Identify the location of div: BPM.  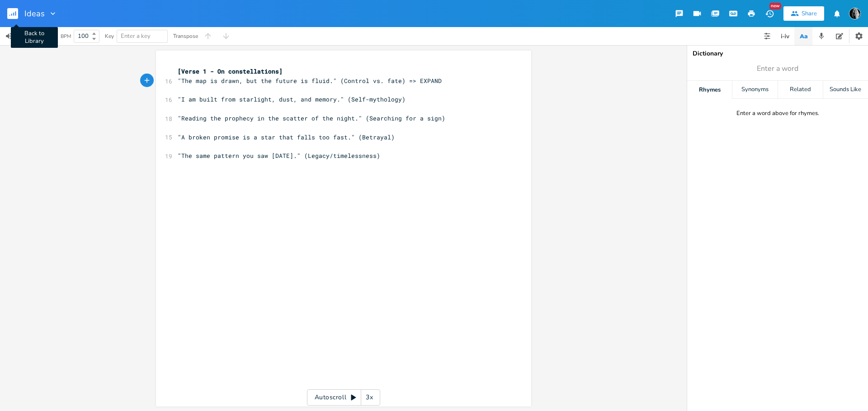
(66, 36).